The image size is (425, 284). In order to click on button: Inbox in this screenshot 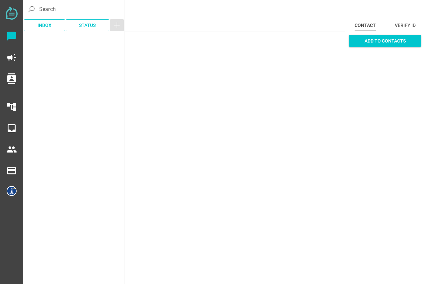, I will do `click(44, 25)`.